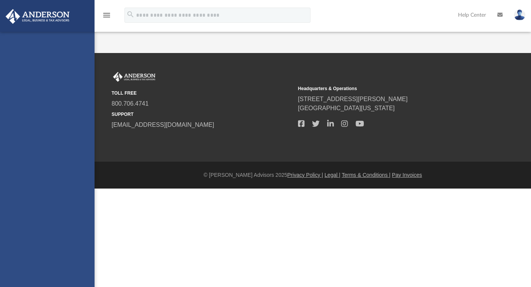 The image size is (531, 287). Describe the element at coordinates (130, 103) in the screenshot. I see `a: 800.706.4741` at that location.